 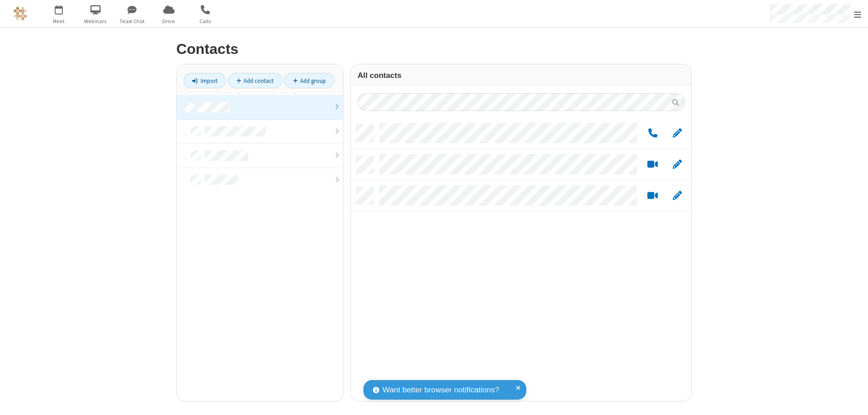 I want to click on span: Calls, so click(x=205, y=21).